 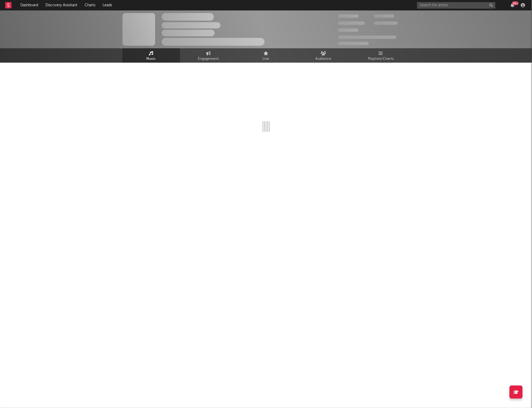 What do you see at coordinates (381, 59) in the screenshot?
I see `span: Playlists/Charts` at bounding box center [381, 59].